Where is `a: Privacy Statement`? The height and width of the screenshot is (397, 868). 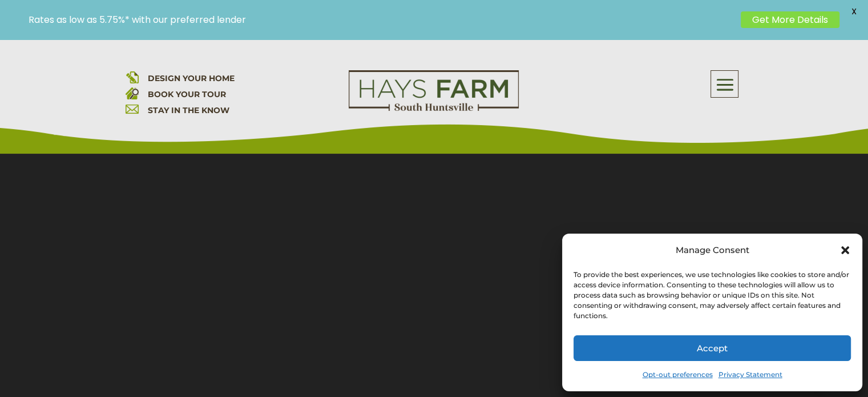
a: Privacy Statement is located at coordinates (750, 375).